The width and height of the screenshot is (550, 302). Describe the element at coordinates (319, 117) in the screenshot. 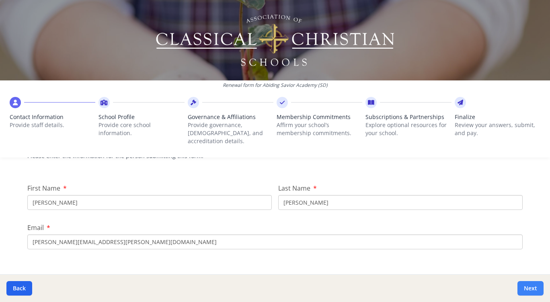

I see `span: Membership Commitments` at that location.